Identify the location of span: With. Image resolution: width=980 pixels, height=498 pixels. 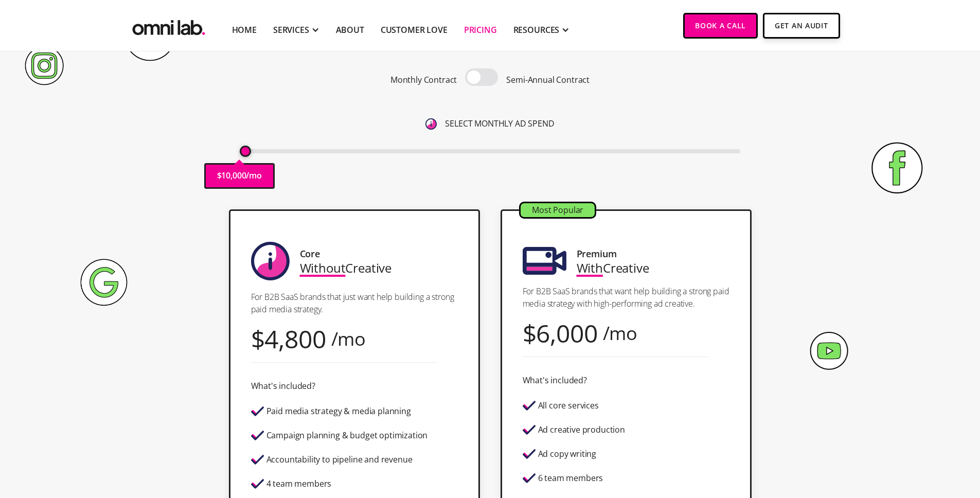
(590, 268).